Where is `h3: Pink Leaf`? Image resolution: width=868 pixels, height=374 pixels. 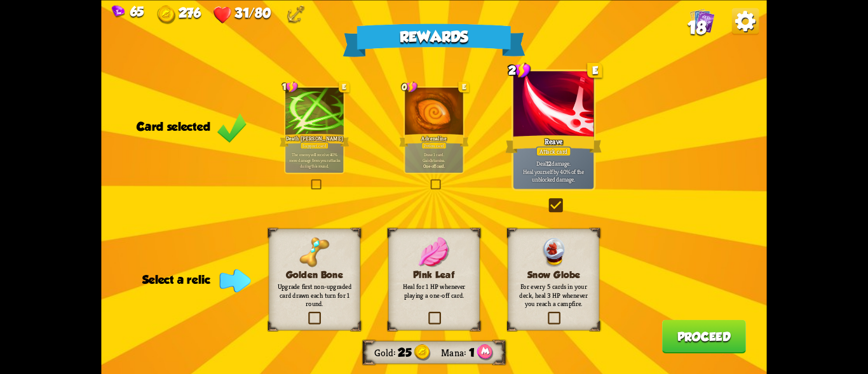 h3: Pink Leaf is located at coordinates (434, 275).